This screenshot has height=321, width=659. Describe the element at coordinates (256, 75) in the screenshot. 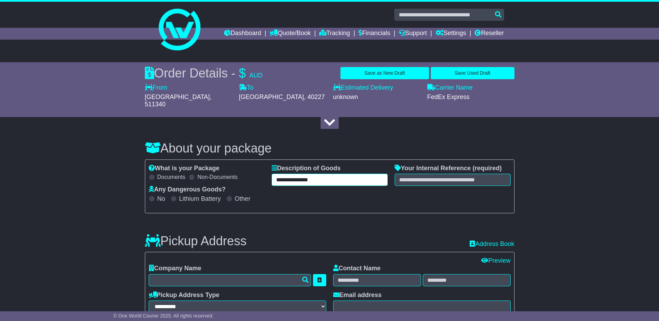

I see `span: AUD` at that location.